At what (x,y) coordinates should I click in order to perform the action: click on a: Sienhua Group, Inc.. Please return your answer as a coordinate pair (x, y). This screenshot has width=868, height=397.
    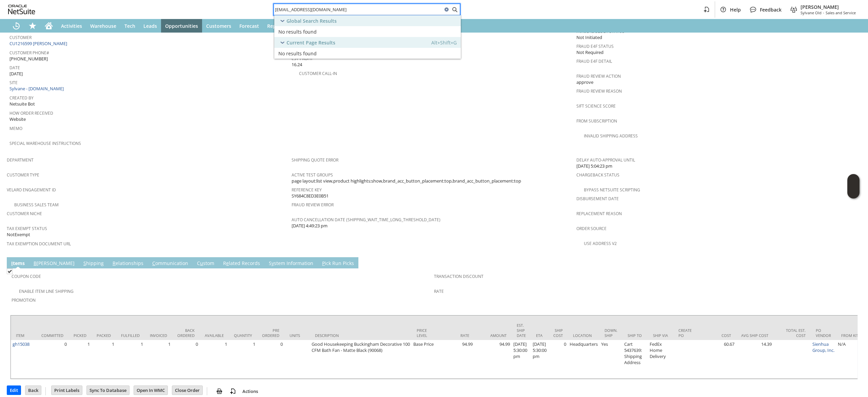
    Looking at the image, I should click on (823, 347).